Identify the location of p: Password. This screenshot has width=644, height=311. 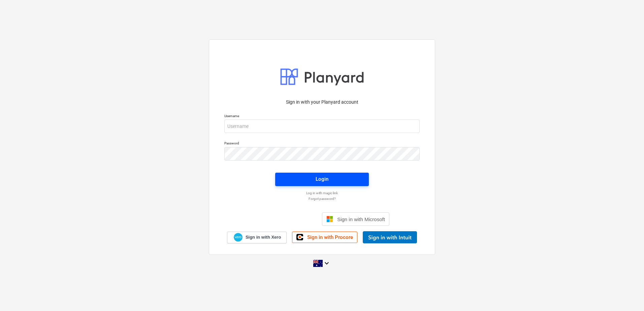
(322, 144).